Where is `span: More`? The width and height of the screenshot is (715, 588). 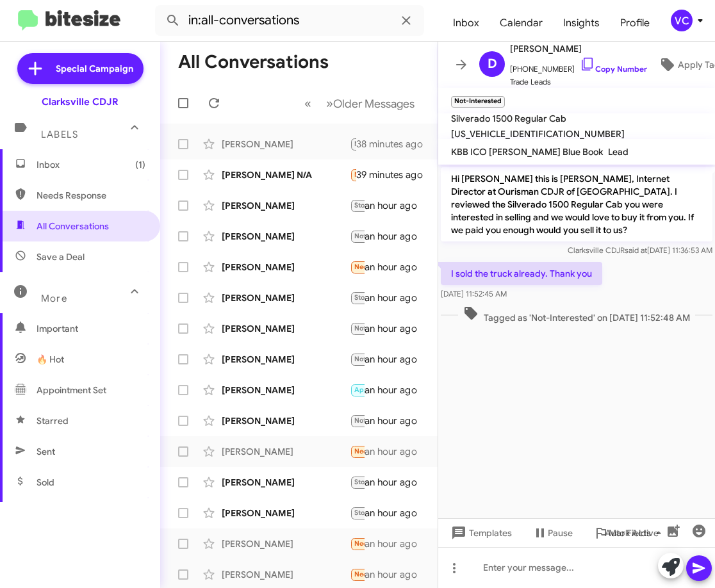
span: More is located at coordinates (54, 299).